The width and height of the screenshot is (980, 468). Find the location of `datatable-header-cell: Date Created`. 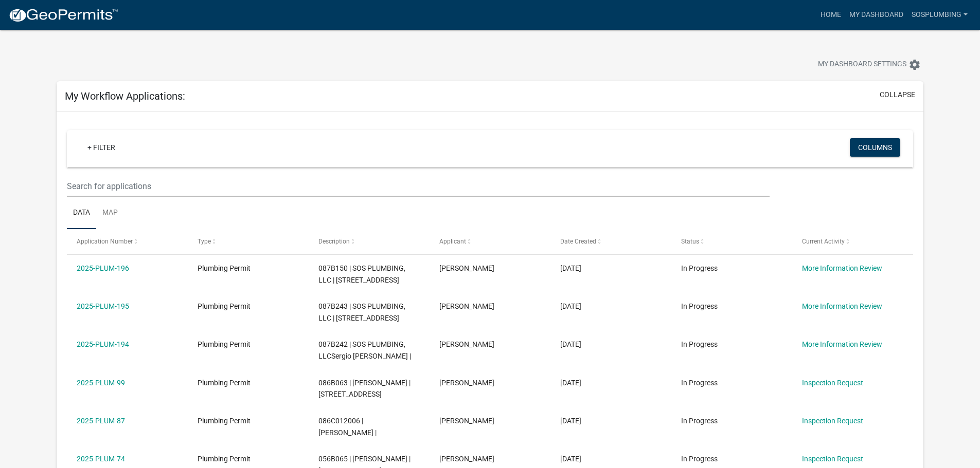

datatable-header-cell: Date Created is located at coordinates (611, 241).